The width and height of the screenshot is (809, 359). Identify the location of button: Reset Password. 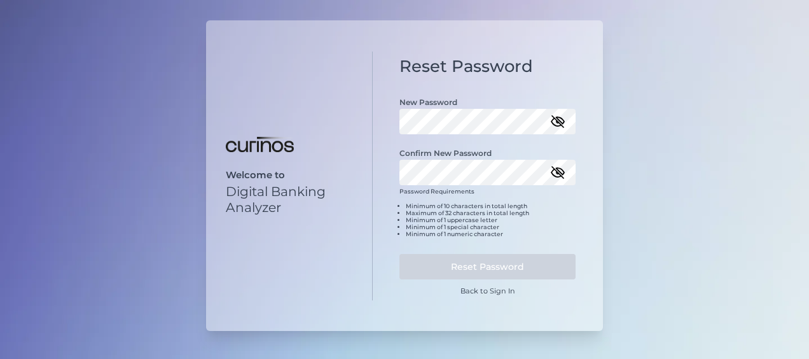
(487, 267).